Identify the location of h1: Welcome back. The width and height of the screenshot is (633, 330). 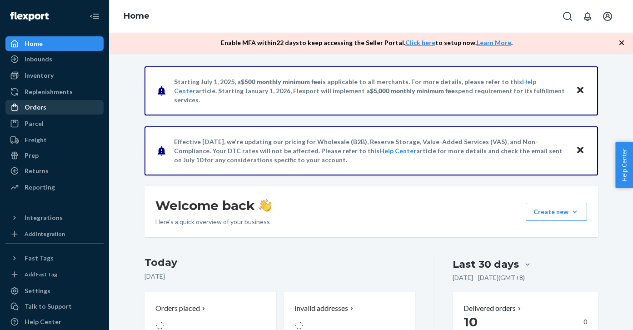
(213, 205).